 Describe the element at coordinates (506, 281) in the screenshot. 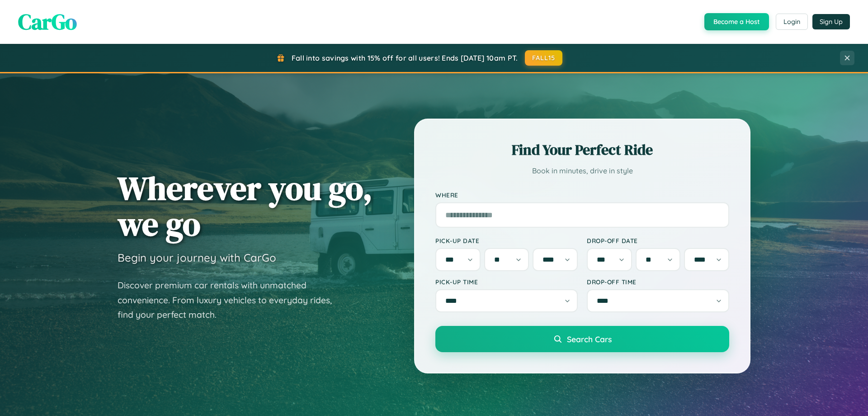

I see `label: Pick-up Time` at that location.